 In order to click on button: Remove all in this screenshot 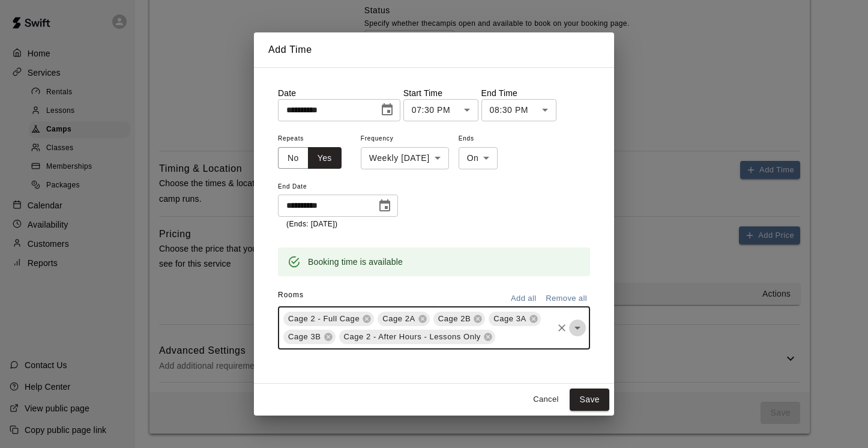, I will do `click(566, 299)`.